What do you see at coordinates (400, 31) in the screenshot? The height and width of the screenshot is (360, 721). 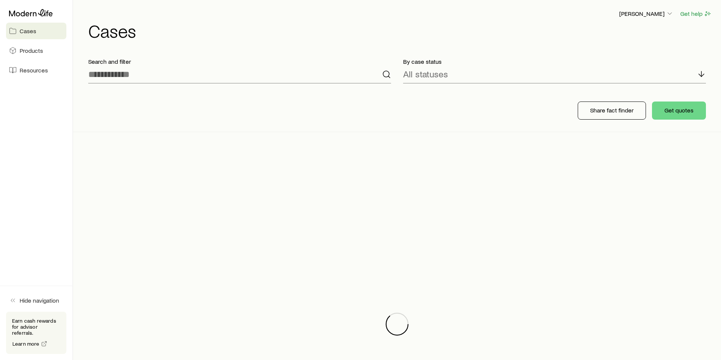 I see `h1: Cases` at bounding box center [400, 31].